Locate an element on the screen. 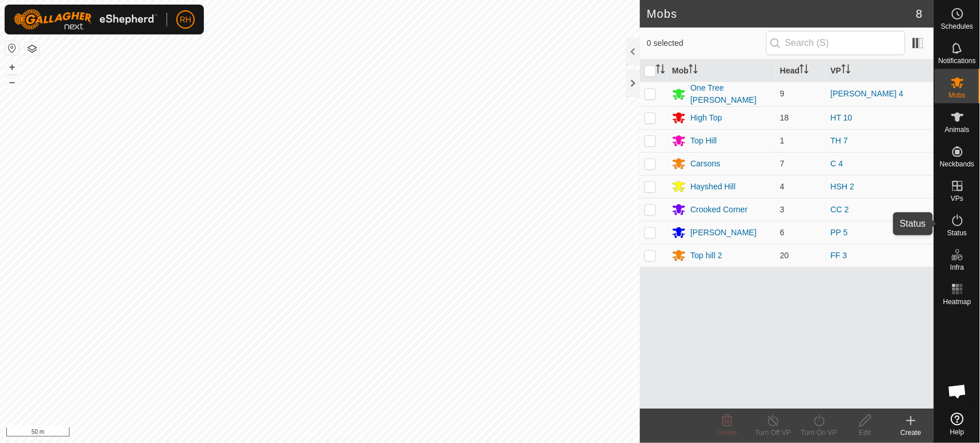 The width and height of the screenshot is (980, 443). span: 6 is located at coordinates (782, 232).